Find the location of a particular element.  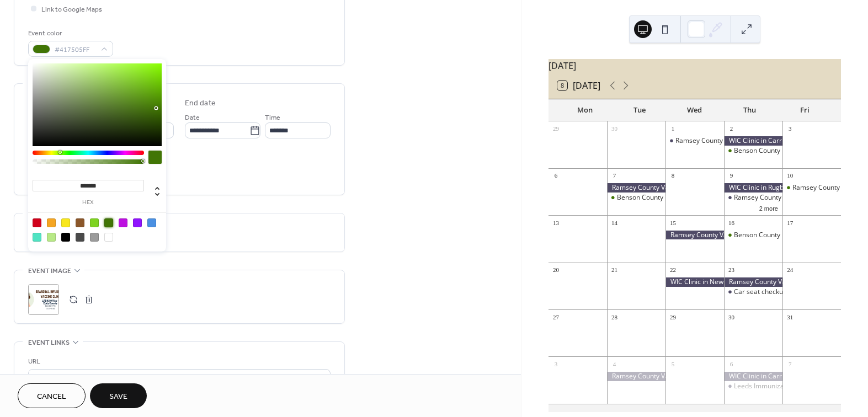

span: Cancel is located at coordinates (51, 396).